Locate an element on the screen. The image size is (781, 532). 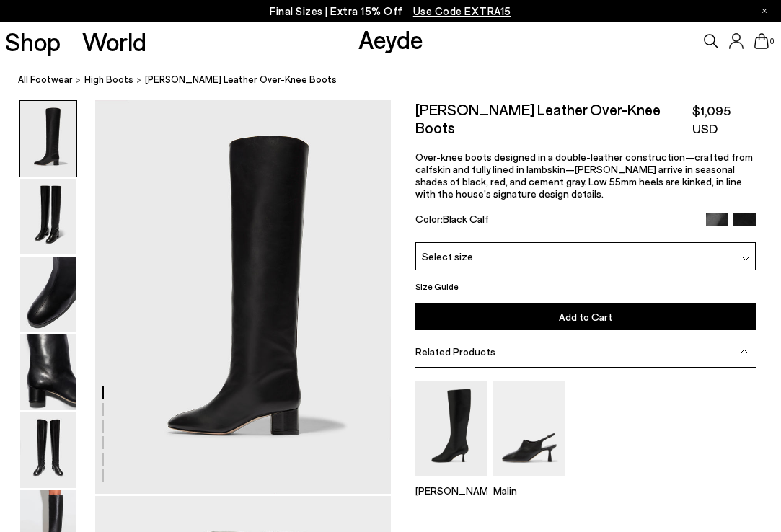
a: Aeyde is located at coordinates (391, 39).